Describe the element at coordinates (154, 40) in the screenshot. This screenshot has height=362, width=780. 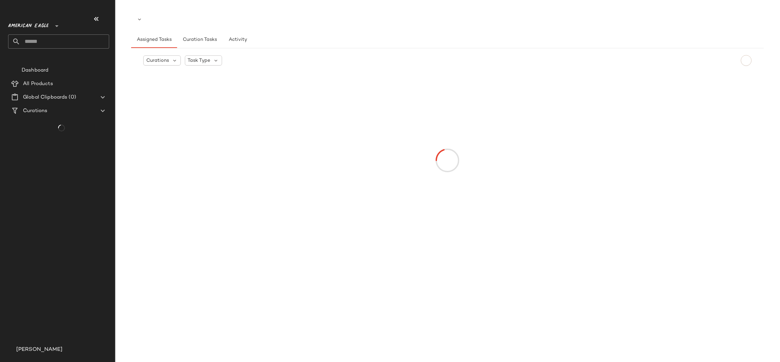
I see `span: Assigned Tasks` at that location.